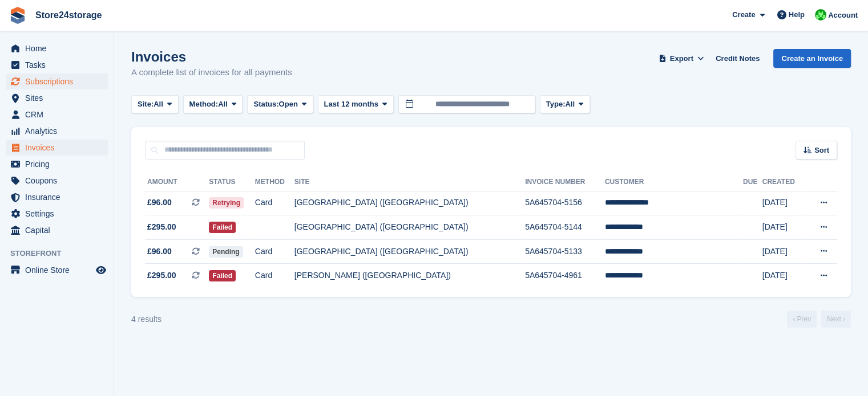 This screenshot has width=868, height=396. Describe the element at coordinates (154, 105) in the screenshot. I see `button: Site: All` at that location.